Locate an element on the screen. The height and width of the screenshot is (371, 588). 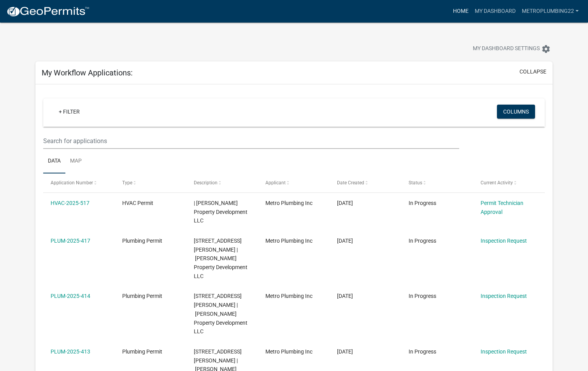
span: My Dashboard Settings is located at coordinates (507, 49).